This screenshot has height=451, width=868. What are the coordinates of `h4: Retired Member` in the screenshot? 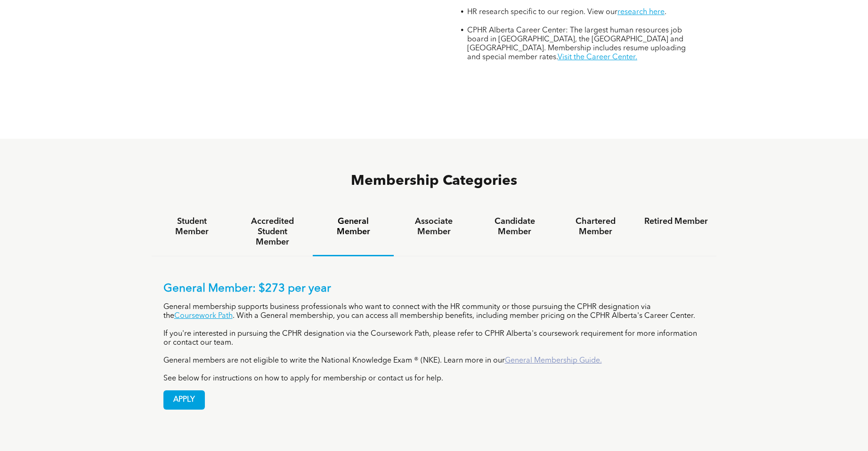 It's located at (676, 222).